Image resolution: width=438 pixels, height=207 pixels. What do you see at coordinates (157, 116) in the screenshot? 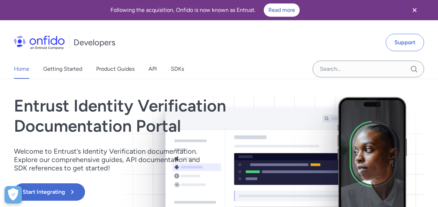
I see `h1: Entrust Identity Verification Documentation Portal` at bounding box center [157, 116].